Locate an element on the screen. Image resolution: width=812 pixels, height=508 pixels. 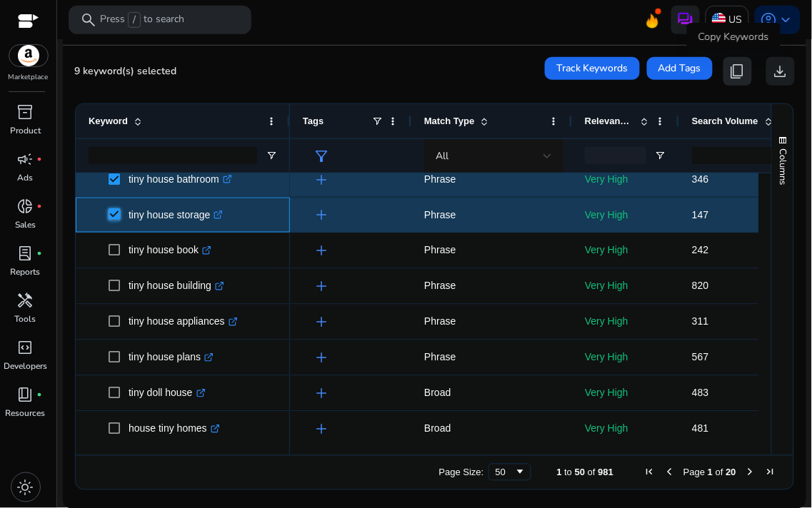
span: handyman is located at coordinates (26, 300).